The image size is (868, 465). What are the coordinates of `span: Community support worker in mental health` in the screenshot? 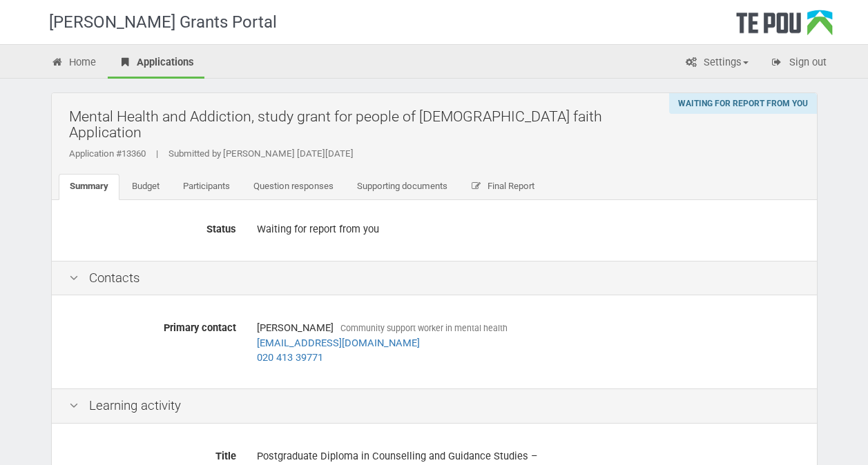 It's located at (424, 328).